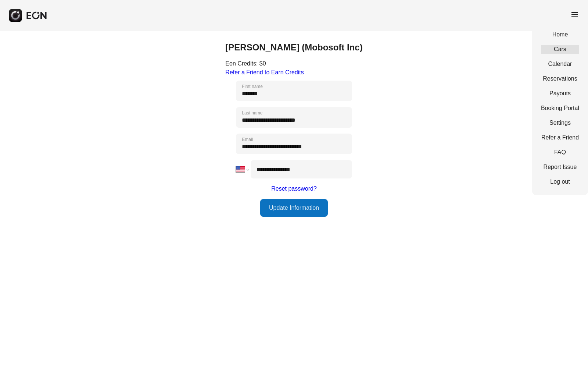  Describe the element at coordinates (560, 138) in the screenshot. I see `a: Refer a Friend` at that location.